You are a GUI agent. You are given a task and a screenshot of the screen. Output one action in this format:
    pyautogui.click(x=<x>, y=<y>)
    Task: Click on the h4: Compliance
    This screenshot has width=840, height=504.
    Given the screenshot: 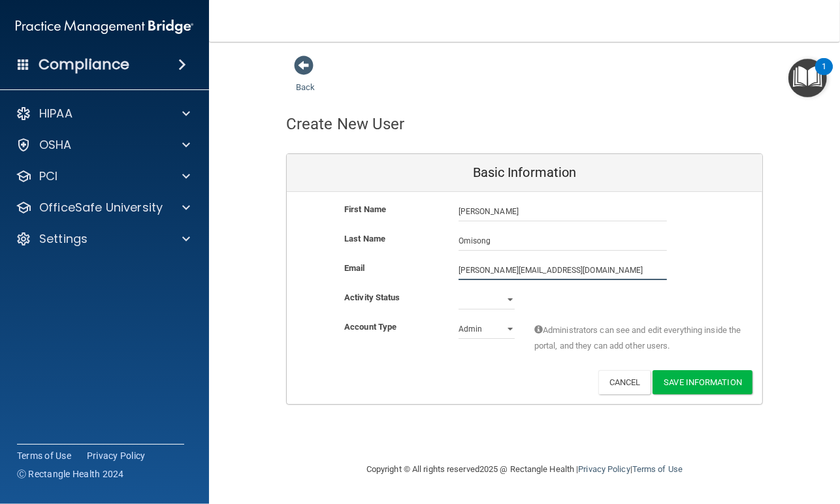 What is the action you would take?
    pyautogui.click(x=84, y=65)
    